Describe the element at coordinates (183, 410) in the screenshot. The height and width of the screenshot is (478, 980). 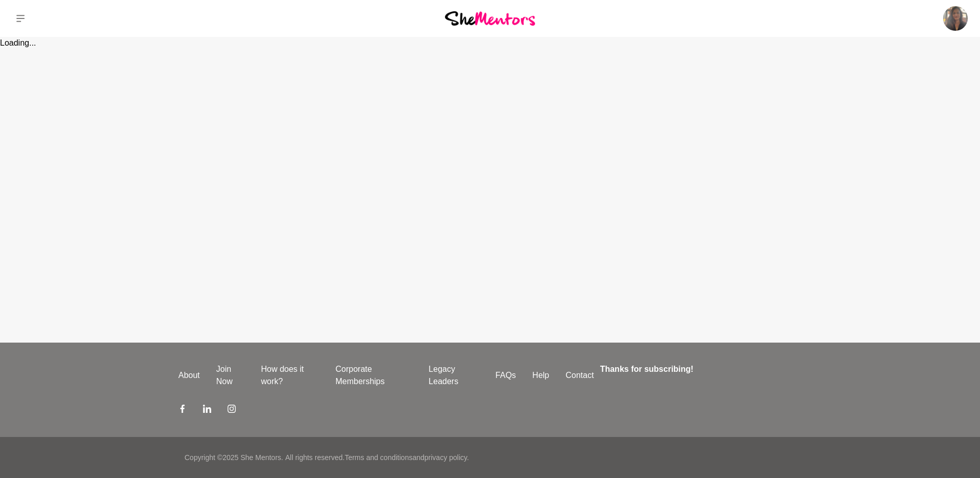
I see `a: Facebook` at that location.